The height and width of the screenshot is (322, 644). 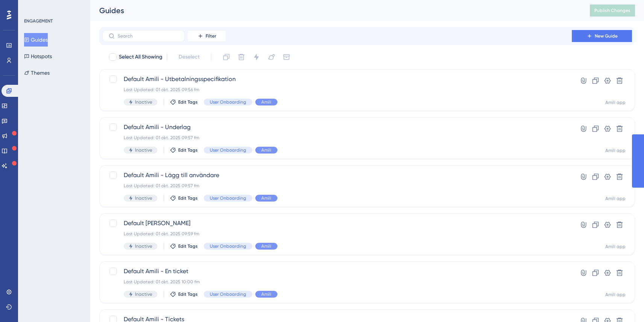 What do you see at coordinates (337, 127) in the screenshot?
I see `span: Default Amili - Underlag` at bounding box center [337, 127].